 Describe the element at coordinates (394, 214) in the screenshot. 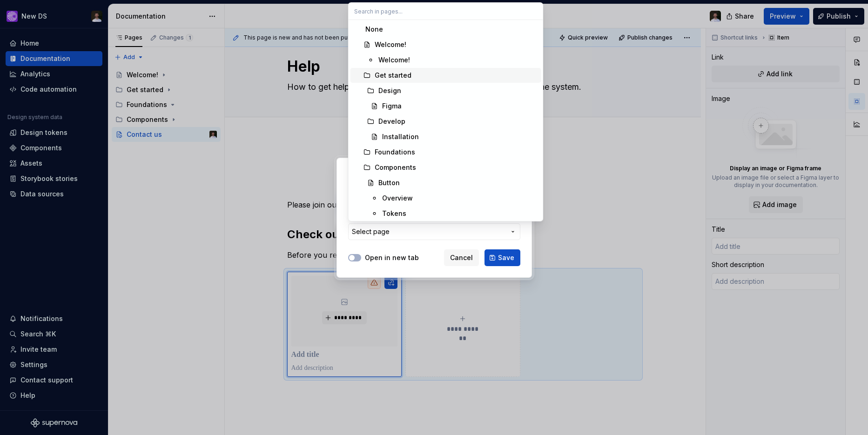

I see `div: Tokens` at that location.